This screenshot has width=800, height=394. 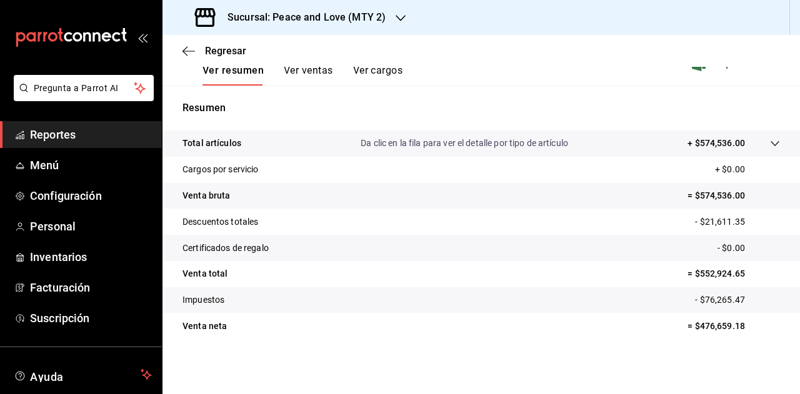 What do you see at coordinates (225, 248) in the screenshot?
I see `p: Certificados de regalo` at bounding box center [225, 248].